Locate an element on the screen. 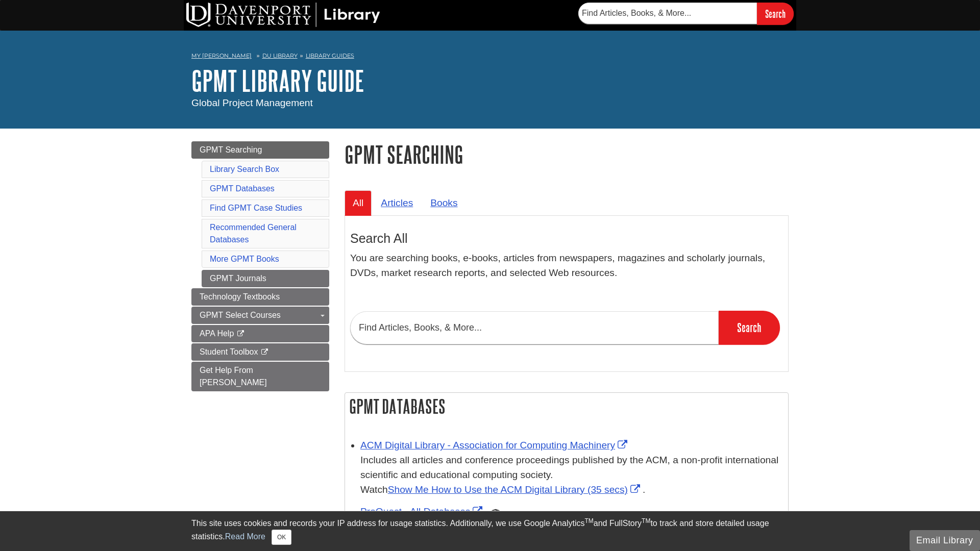 Image resolution: width=980 pixels, height=551 pixels. button: Close is located at coordinates (281, 538).